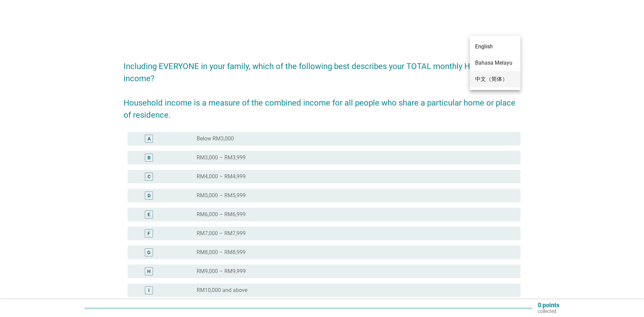  What do you see at coordinates (149, 233) in the screenshot?
I see `div: F` at bounding box center [149, 233].